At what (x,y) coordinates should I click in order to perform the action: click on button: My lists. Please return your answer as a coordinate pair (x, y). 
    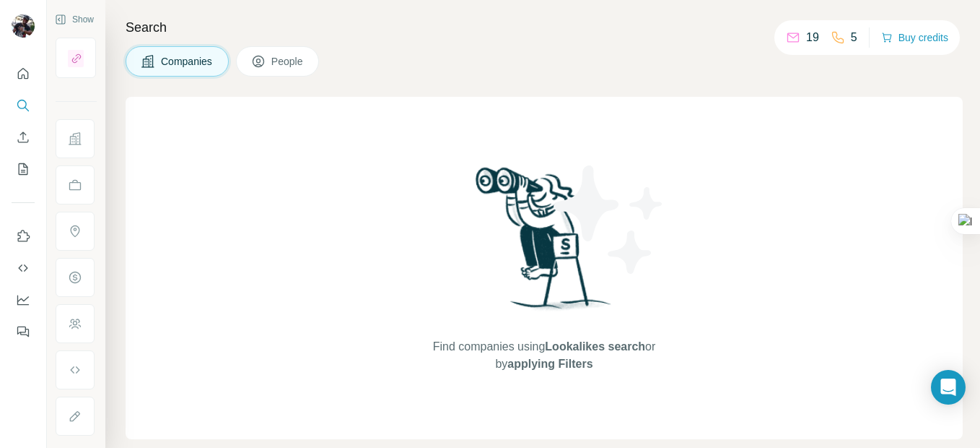
    Looking at the image, I should click on (23, 169).